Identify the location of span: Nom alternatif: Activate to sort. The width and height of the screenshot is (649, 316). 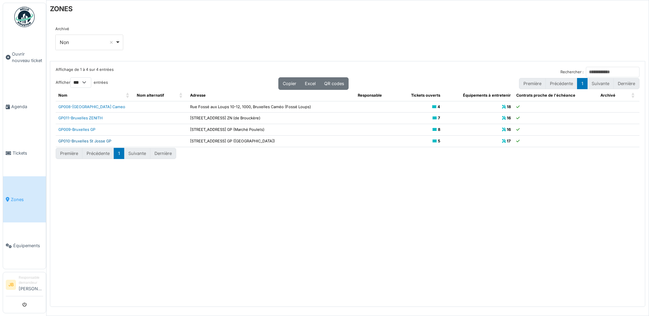
(181, 95).